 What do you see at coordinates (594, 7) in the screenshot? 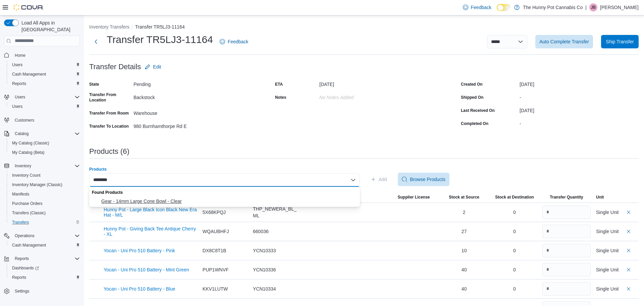
I see `span: JB` at bounding box center [594, 7].